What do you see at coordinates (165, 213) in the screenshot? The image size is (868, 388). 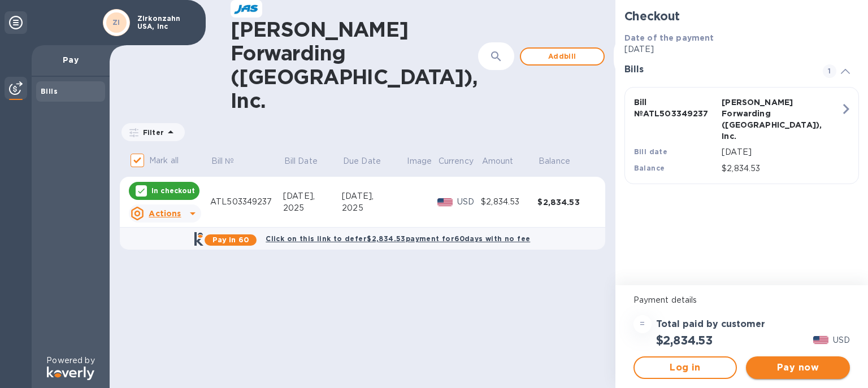 I see `u: Actions` at bounding box center [165, 213].